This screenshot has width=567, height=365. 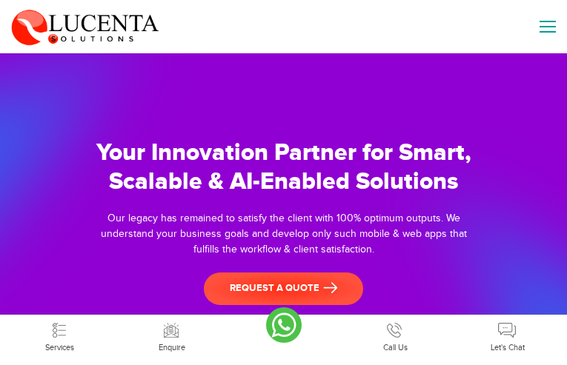 What do you see at coordinates (85, 27) in the screenshot?
I see `img: Lucenta Solutions` at bounding box center [85, 27].